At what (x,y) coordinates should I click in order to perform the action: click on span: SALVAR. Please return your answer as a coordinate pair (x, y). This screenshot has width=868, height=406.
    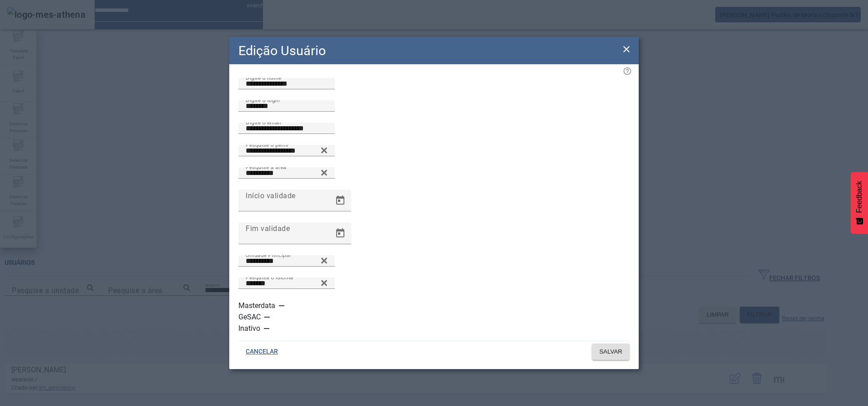
    Looking at the image, I should click on (610, 352).